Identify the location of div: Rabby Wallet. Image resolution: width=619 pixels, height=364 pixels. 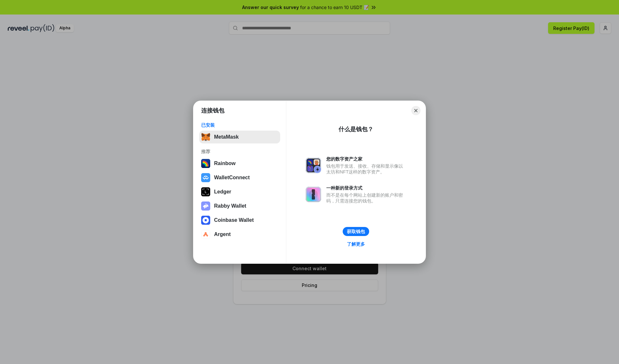
(231, 206).